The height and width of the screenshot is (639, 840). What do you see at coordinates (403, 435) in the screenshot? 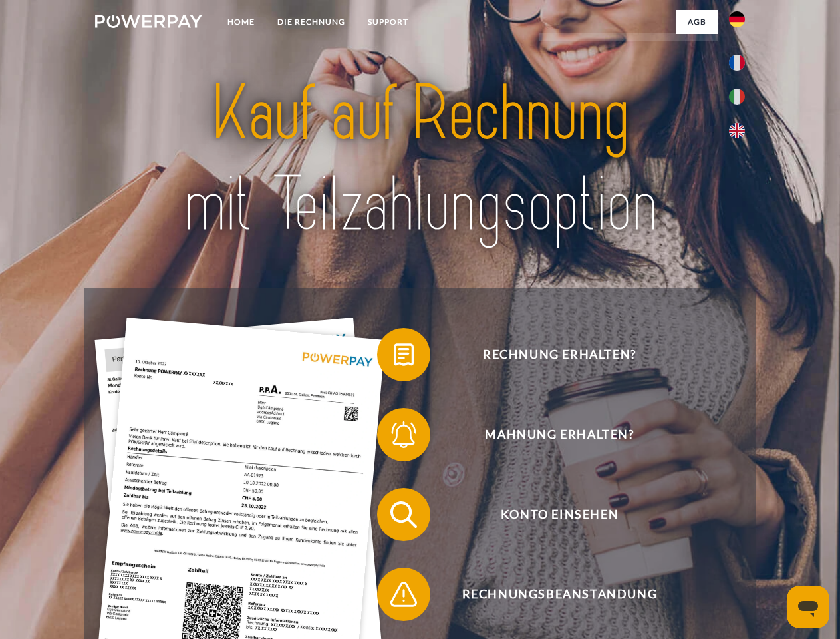
I see `img: qb_bell.svg` at bounding box center [403, 435].